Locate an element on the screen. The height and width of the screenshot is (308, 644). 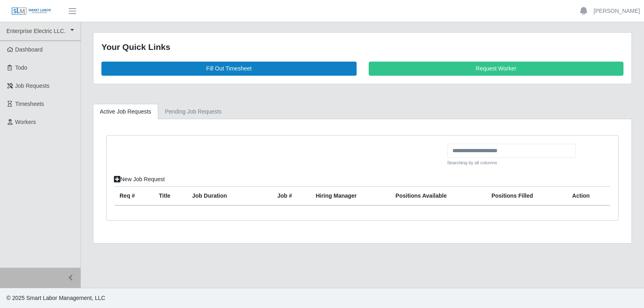
a: Pending Job Requests is located at coordinates (193, 111).